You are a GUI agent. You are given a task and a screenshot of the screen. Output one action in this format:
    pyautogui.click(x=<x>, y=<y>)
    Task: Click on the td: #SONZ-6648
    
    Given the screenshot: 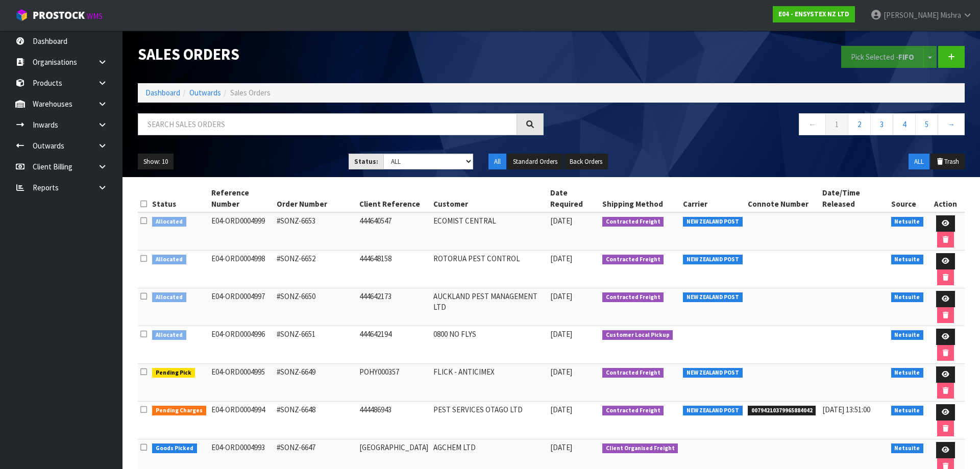 What is the action you would take?
    pyautogui.click(x=315, y=421)
    